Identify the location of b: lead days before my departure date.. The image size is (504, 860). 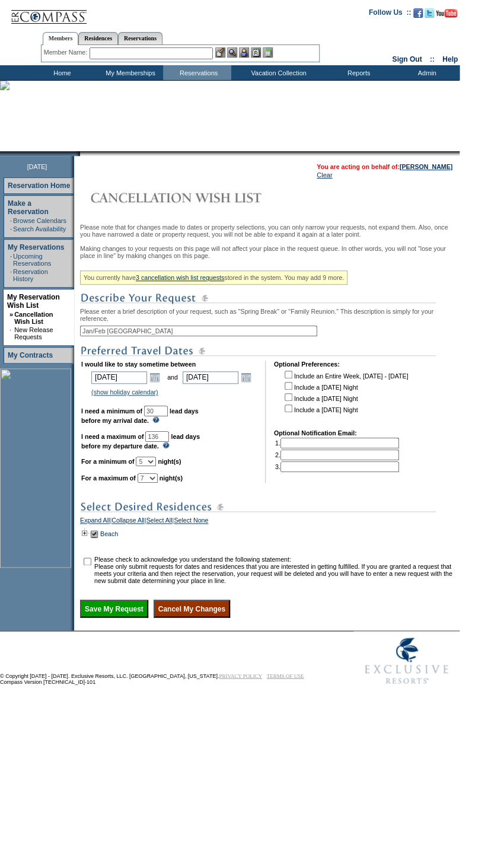
(141, 442).